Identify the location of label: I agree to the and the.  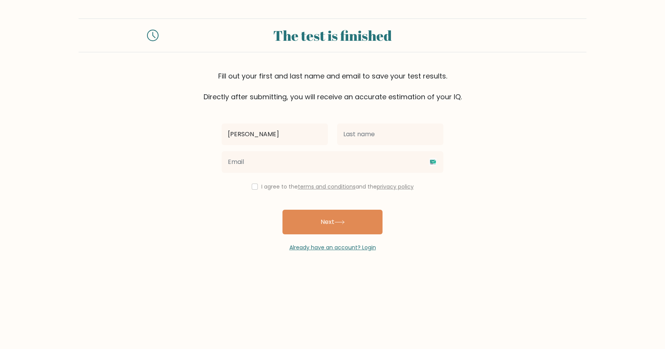
(338, 187).